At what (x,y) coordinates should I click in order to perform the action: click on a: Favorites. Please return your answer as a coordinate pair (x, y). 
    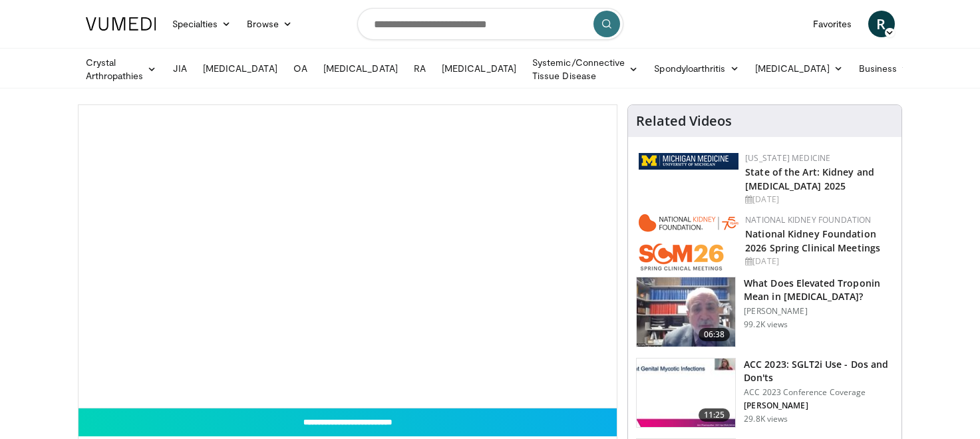
    Looking at the image, I should click on (832, 24).